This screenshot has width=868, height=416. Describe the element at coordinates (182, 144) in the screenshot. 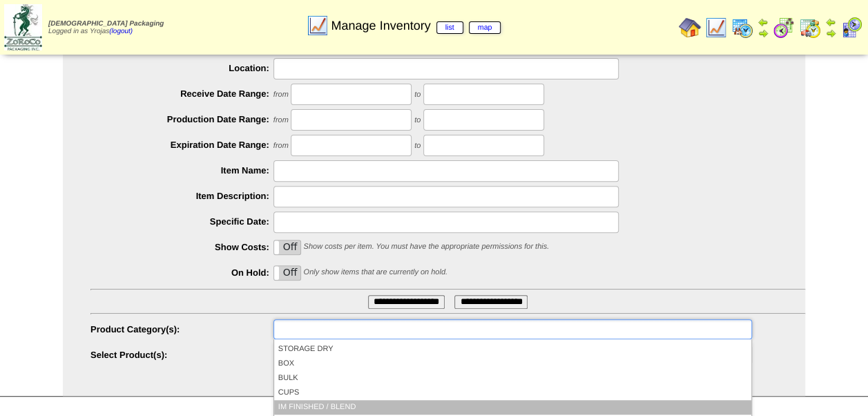

I see `label: Expiration Date Range:` at that location.